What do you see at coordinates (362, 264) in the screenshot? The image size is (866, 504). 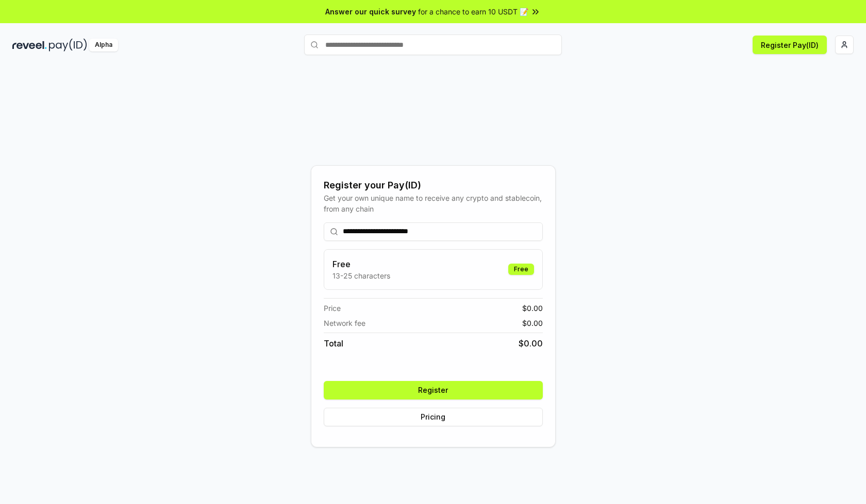 I see `h3: Free` at bounding box center [362, 264].